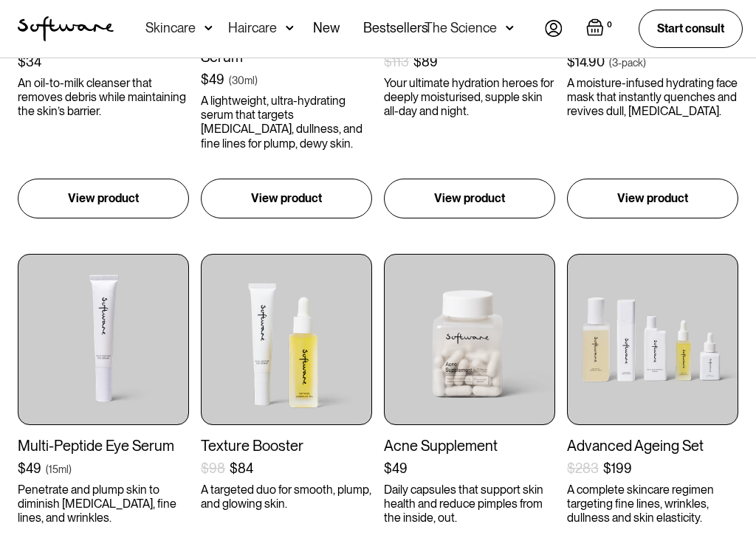 The width and height of the screenshot is (756, 552). I want to click on div: Skincare, so click(170, 28).